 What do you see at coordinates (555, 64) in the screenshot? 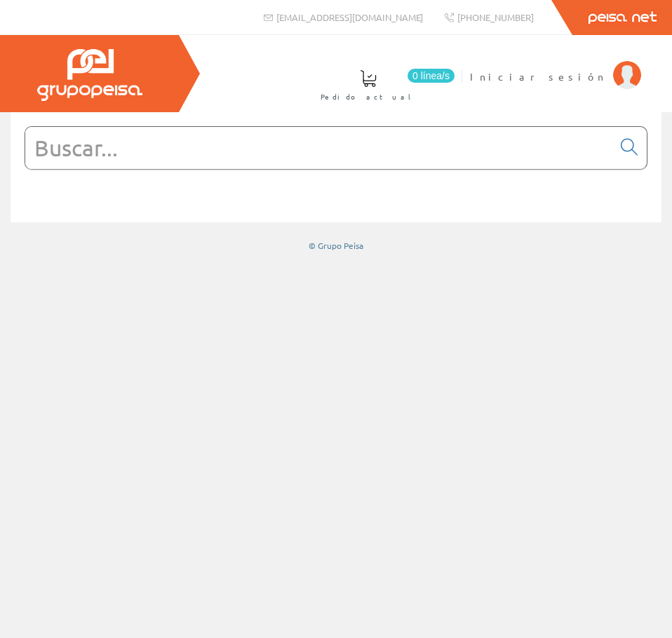
I see `a: Iniciar sesión` at bounding box center [555, 64].